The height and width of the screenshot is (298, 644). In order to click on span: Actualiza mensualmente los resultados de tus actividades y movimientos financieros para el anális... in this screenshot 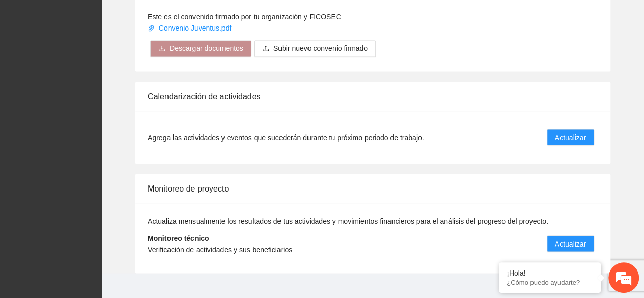, I will do `click(347, 220)`.